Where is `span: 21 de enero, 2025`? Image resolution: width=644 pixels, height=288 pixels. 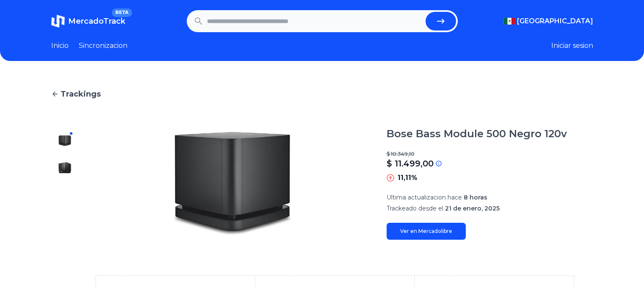 span: 21 de enero, 2025 is located at coordinates (472, 209).